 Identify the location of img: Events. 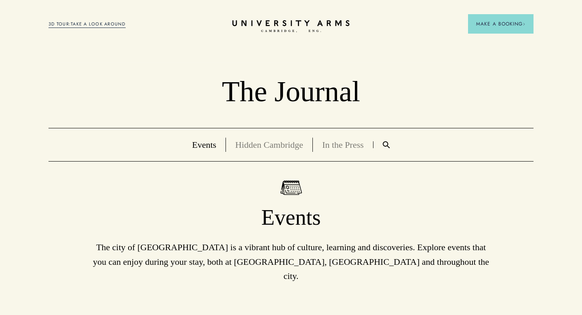
(291, 187).